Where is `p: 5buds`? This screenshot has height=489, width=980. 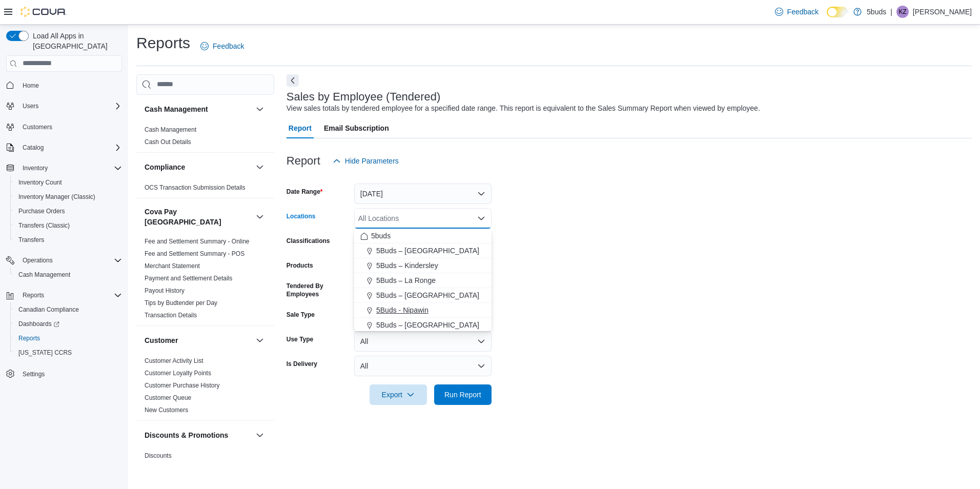
p: 5buds is located at coordinates (876, 12).